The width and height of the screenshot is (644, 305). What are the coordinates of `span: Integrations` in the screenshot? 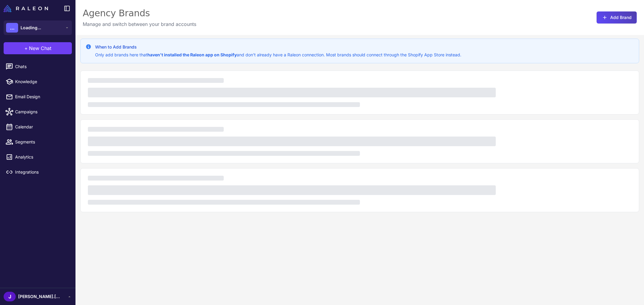 It's located at (42, 172).